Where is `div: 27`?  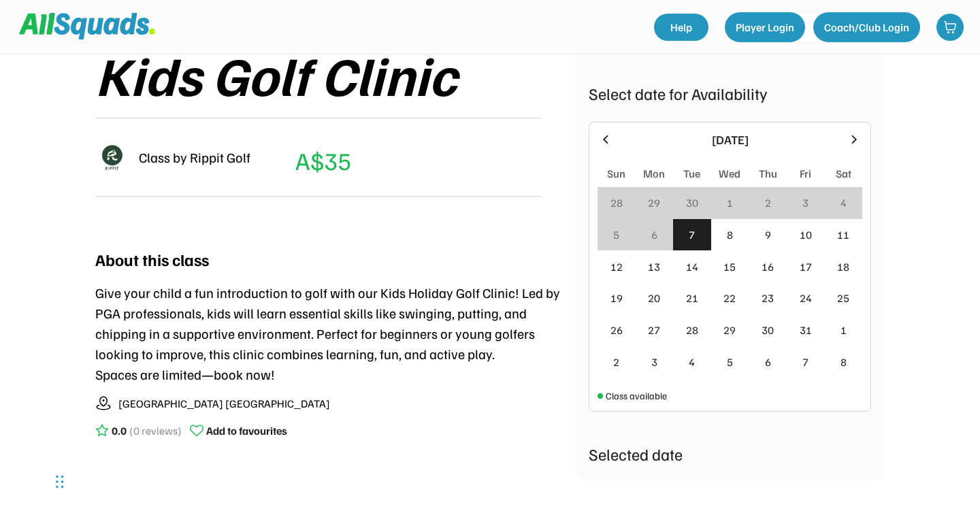
div: 27 is located at coordinates (654, 330).